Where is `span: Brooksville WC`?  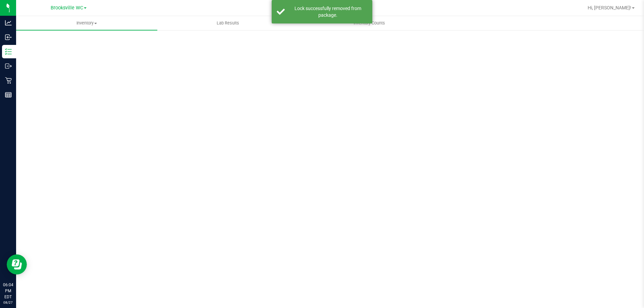 span: Brooksville WC is located at coordinates (67, 8).